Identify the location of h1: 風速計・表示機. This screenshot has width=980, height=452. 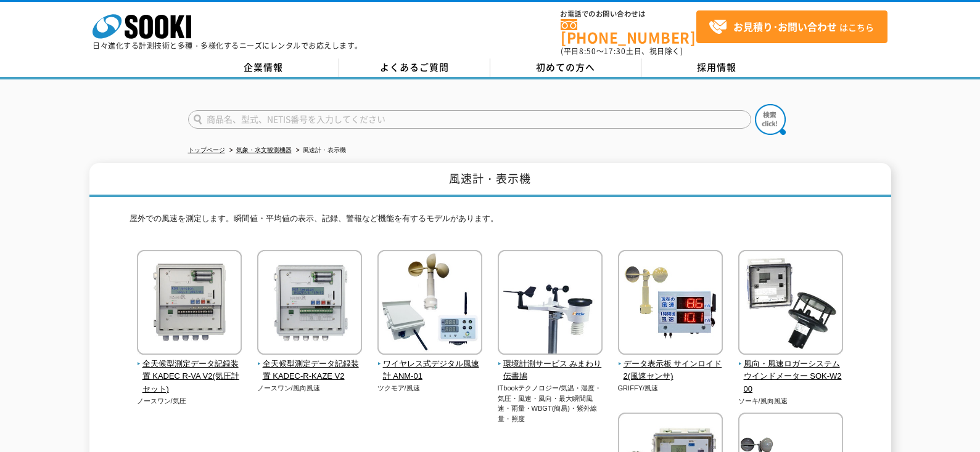
(491, 180).